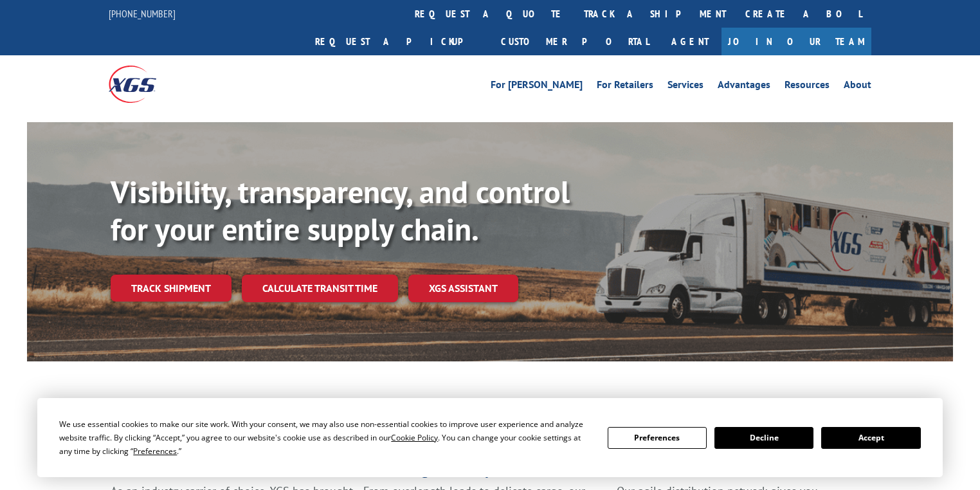 The image size is (980, 490). I want to click on a: About, so click(857, 86).